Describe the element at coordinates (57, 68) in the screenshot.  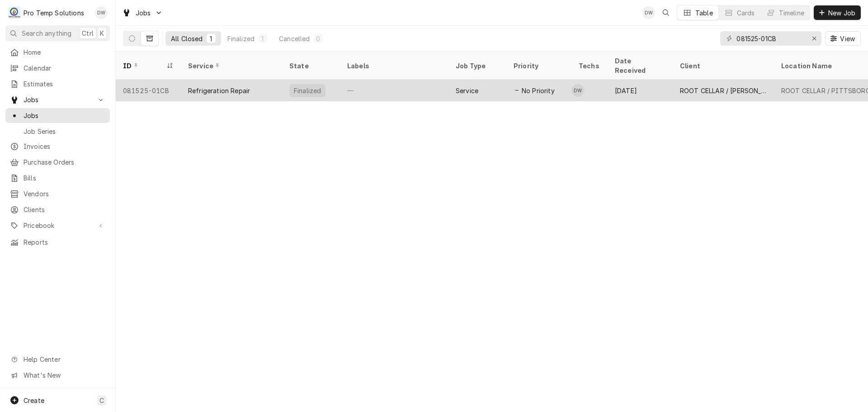
I see `a: Calendar` at that location.